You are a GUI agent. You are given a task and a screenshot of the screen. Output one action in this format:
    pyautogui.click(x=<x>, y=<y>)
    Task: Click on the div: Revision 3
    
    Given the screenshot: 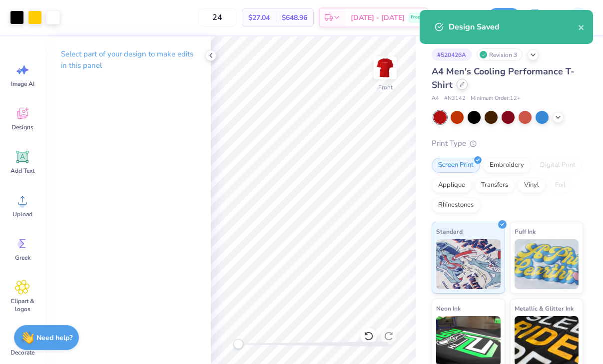 What is the action you would take?
    pyautogui.click(x=500, y=54)
    